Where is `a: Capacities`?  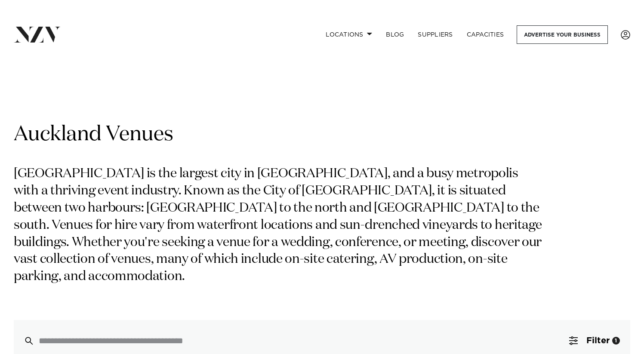 a: Capacities is located at coordinates (485, 34).